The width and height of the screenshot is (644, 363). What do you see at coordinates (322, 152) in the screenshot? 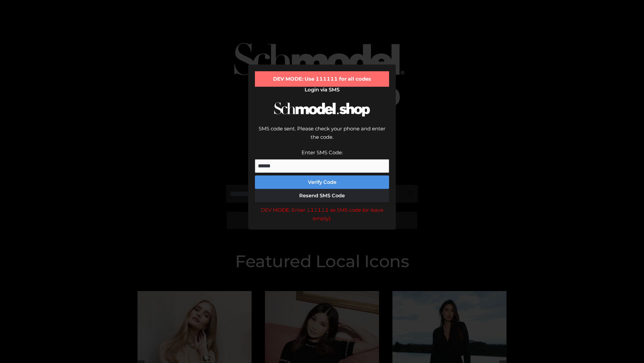
I see `label: Enter SMS Code:` at bounding box center [322, 152].